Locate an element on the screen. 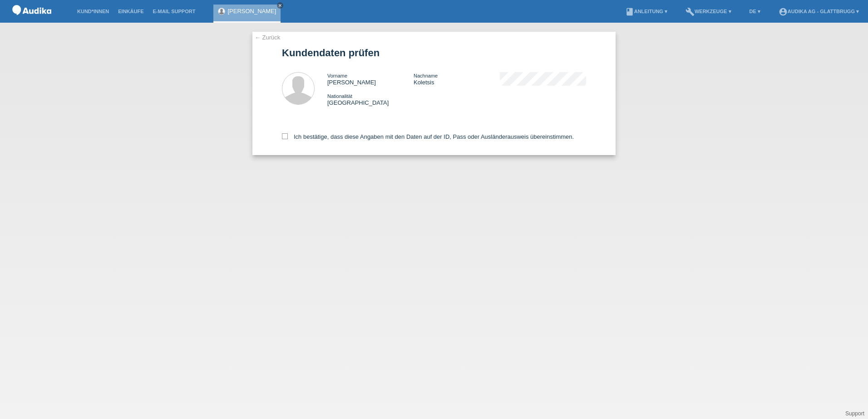 The height and width of the screenshot is (419, 868). a: POS — MF Group is located at coordinates (32, 21).